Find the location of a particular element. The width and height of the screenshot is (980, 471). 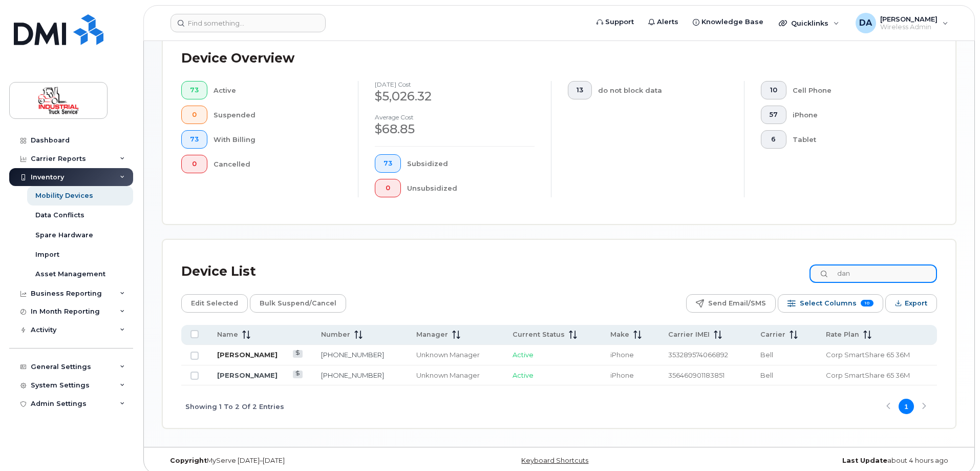

span: Support is located at coordinates (620, 22).